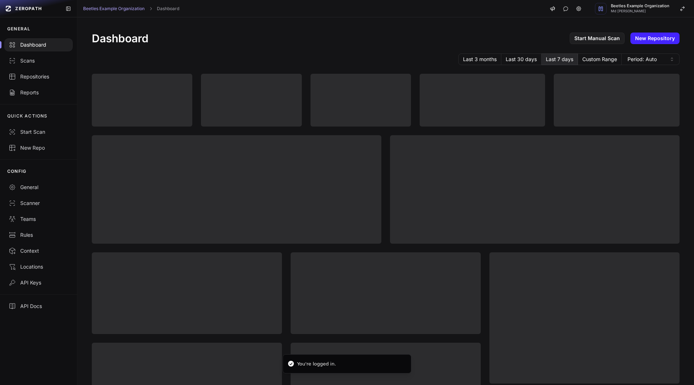 The image size is (694, 385). What do you see at coordinates (120, 38) in the screenshot?
I see `h1: Dashboard` at bounding box center [120, 38].